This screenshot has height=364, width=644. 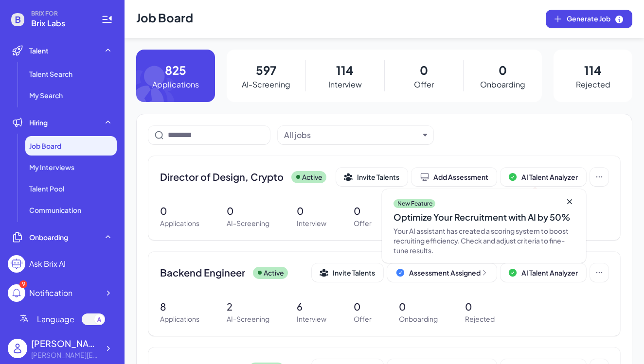 What do you see at coordinates (45, 95) in the screenshot?
I see `span: My Search` at bounding box center [45, 95].